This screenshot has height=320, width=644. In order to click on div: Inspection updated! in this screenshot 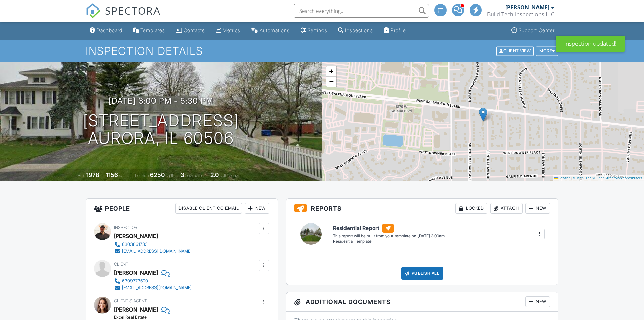, I will do `click(590, 44)`.